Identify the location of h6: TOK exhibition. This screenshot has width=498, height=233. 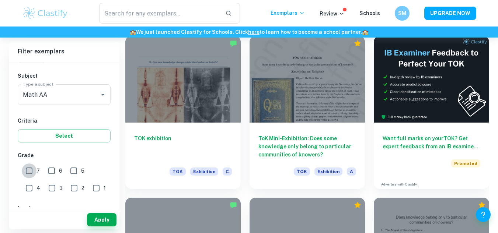
(183, 147).